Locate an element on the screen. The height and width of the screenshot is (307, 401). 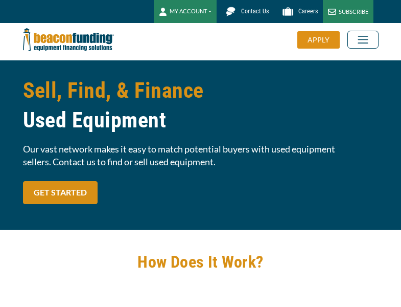
span: Careers is located at coordinates (308, 11).